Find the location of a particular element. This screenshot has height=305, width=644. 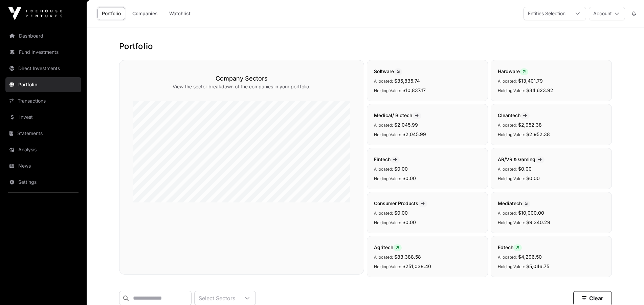

a: Settings is located at coordinates (43, 182).